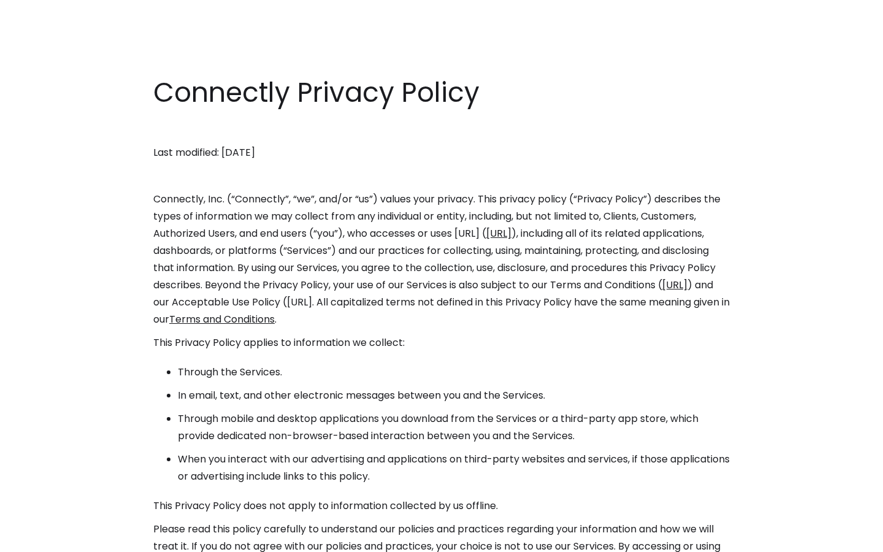  Describe the element at coordinates (43, 538) in the screenshot. I see `aside: Language selected: English` at that location.